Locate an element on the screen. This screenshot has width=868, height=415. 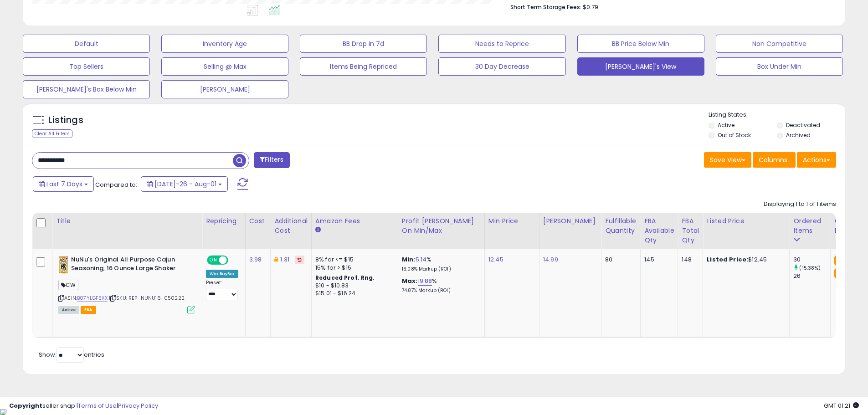
span: 2025-08-10 01:21 GMT is located at coordinates (841, 406).